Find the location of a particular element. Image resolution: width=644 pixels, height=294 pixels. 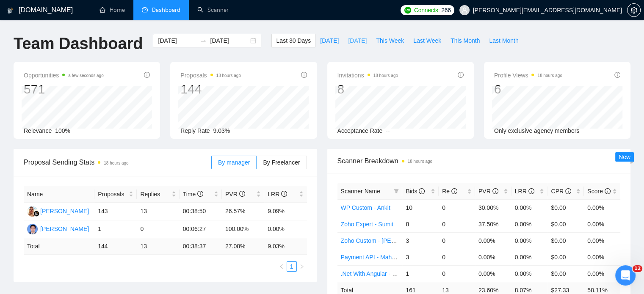

span: Proposal Sending Stats is located at coordinates (118, 162).